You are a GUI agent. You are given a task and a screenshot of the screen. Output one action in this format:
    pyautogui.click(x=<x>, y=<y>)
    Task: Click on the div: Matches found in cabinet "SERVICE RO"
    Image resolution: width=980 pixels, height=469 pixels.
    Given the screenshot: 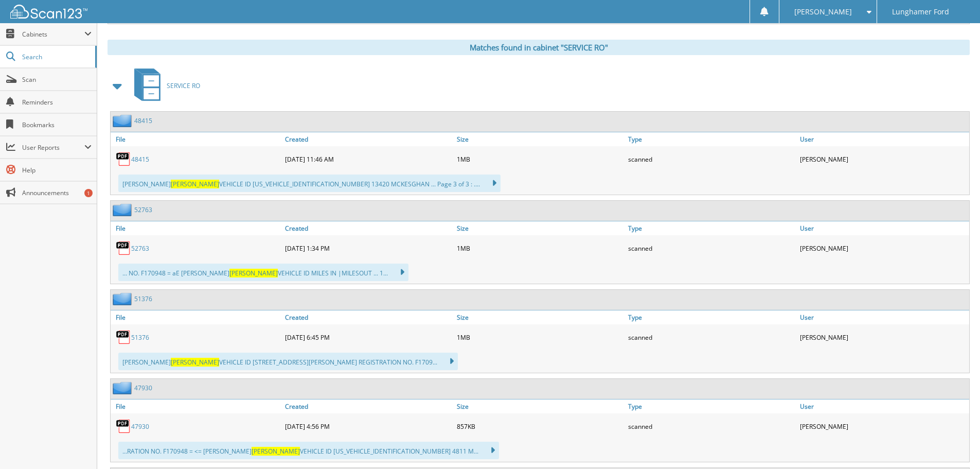 What is the action you would take?
    pyautogui.click(x=539, y=47)
    